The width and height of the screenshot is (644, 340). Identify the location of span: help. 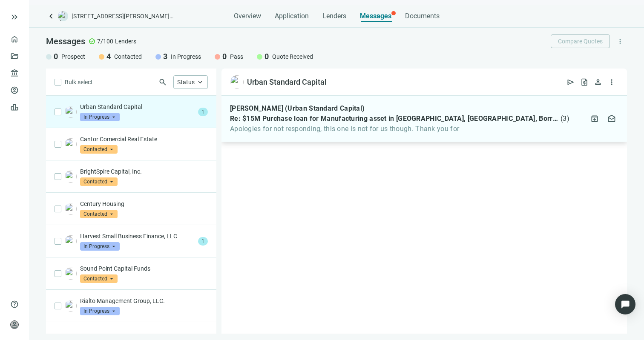
(15, 304).